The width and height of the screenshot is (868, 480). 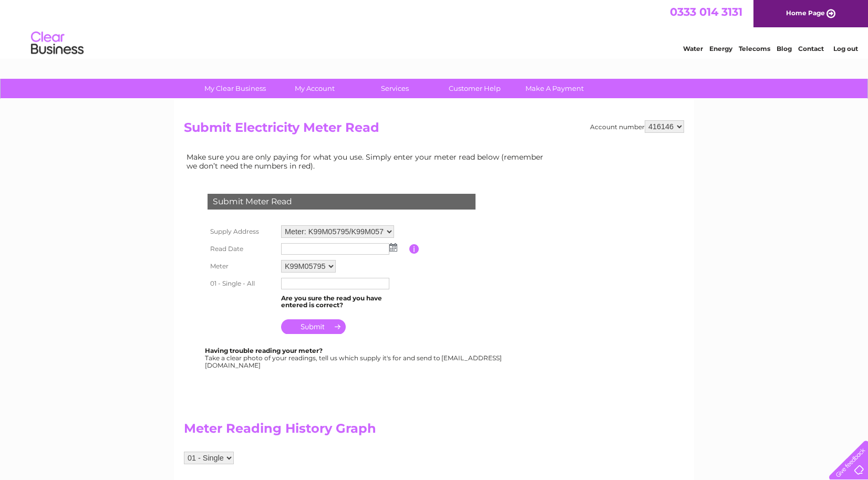 I want to click on a: My Clear Business, so click(x=235, y=88).